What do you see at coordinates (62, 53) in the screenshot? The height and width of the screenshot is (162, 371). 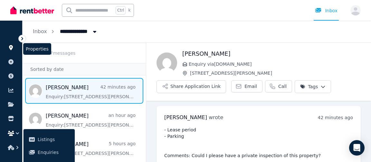 I see `span: 7 message s` at bounding box center [62, 53].